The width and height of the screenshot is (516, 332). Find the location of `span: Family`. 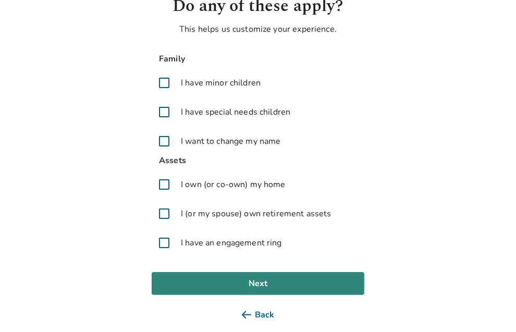

span: Family is located at coordinates (258, 59).